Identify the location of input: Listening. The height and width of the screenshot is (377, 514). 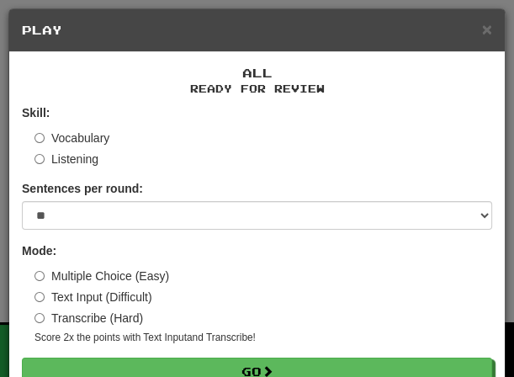
(40, 159).